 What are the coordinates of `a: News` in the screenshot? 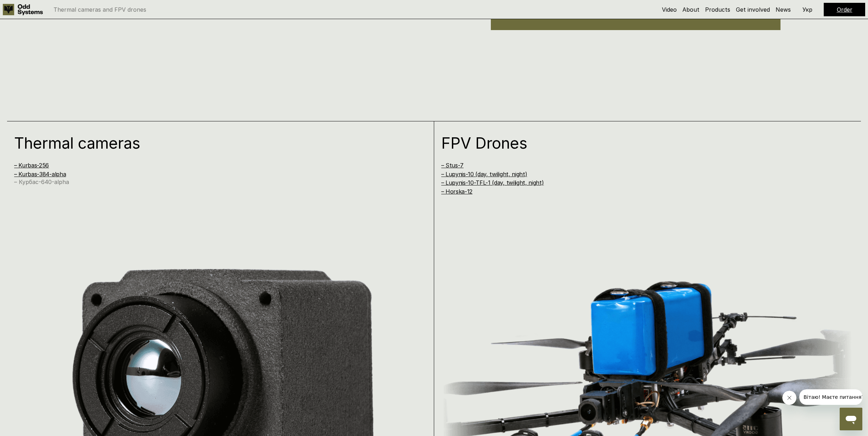 It's located at (783, 9).